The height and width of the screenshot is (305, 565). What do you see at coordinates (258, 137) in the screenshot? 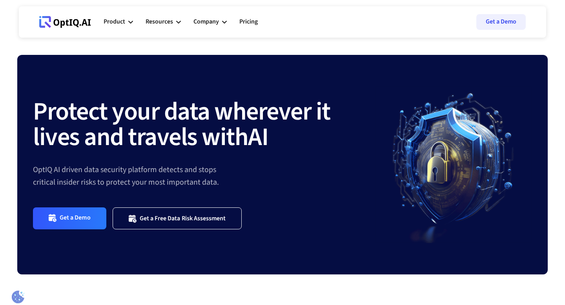
I see `strong: AI` at bounding box center [258, 137].